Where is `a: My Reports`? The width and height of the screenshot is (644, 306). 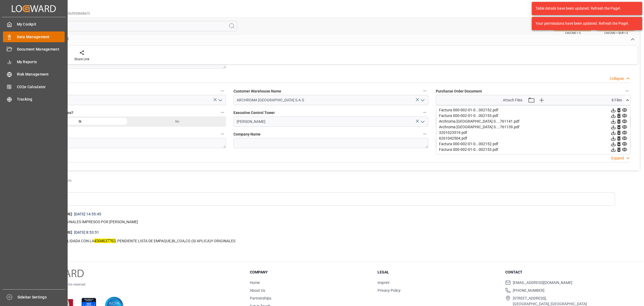 a: My Reports is located at coordinates (33, 62).